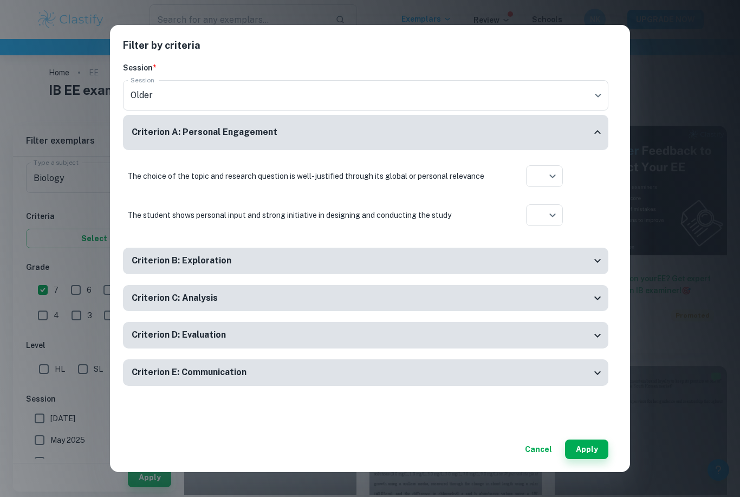  I want to click on h6: Criterion E: Communication, so click(189, 372).